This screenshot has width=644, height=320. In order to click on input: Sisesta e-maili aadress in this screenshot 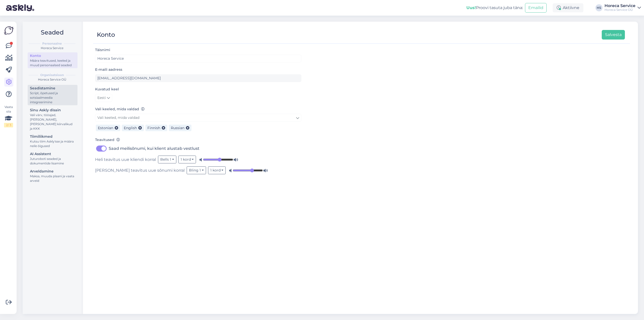, I will do `click(198, 78)`.